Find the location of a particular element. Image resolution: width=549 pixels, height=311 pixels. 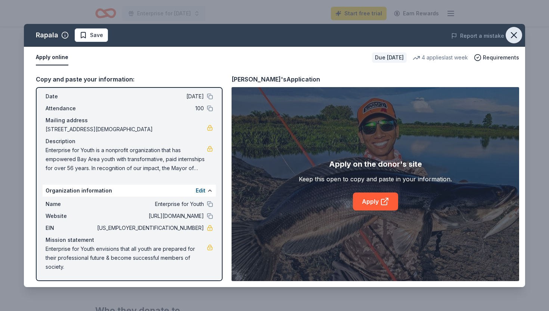

div: Keep this open to copy and paste in your information. is located at coordinates (375, 179).